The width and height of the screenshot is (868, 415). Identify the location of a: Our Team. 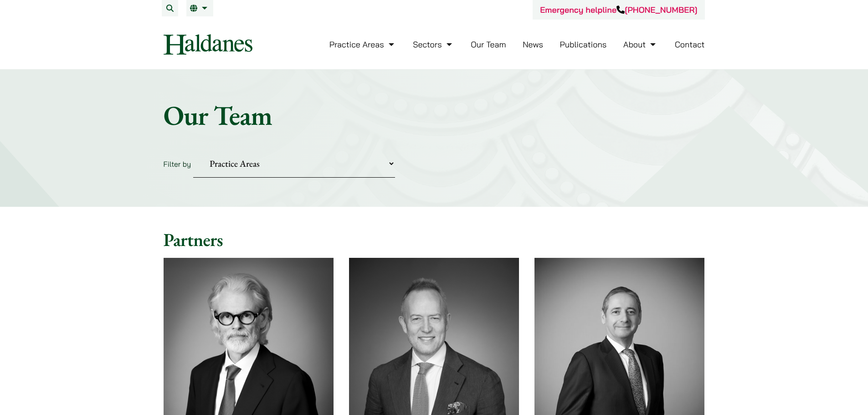
(488, 45).